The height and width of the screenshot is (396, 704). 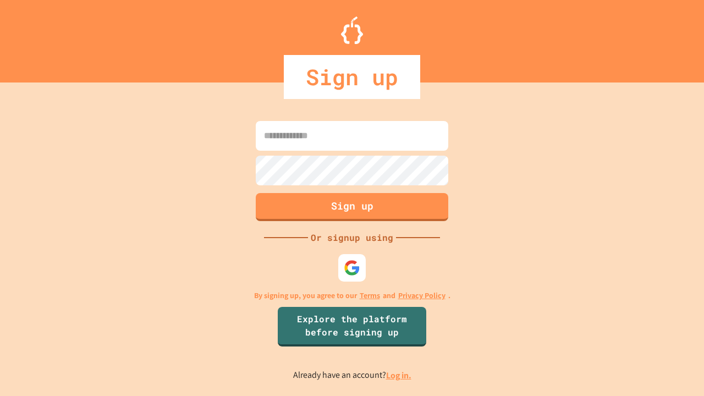 I want to click on img: google-icon.svg, so click(x=352, y=268).